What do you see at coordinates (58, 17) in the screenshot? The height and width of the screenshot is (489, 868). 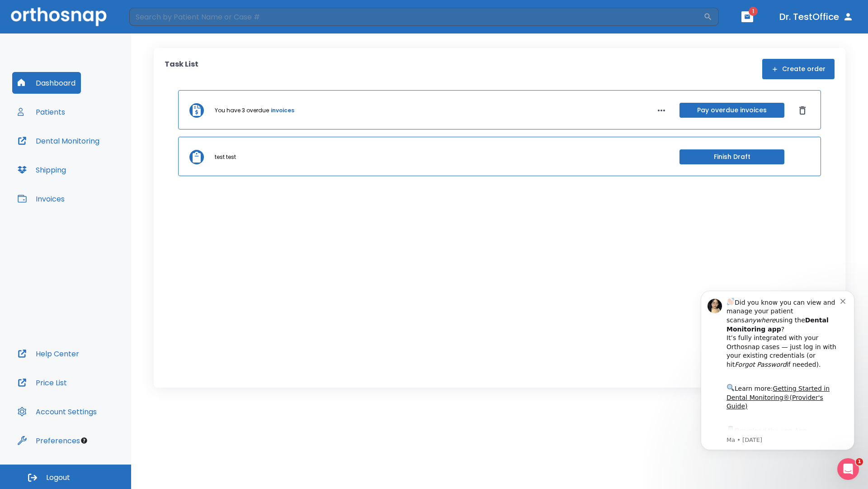 I see `img: Orthosnap` at bounding box center [58, 17].